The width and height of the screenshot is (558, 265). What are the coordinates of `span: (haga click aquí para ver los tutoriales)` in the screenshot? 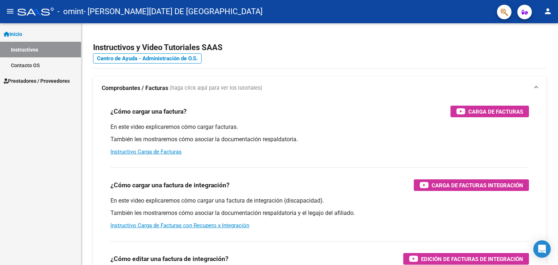 It's located at (216, 88).